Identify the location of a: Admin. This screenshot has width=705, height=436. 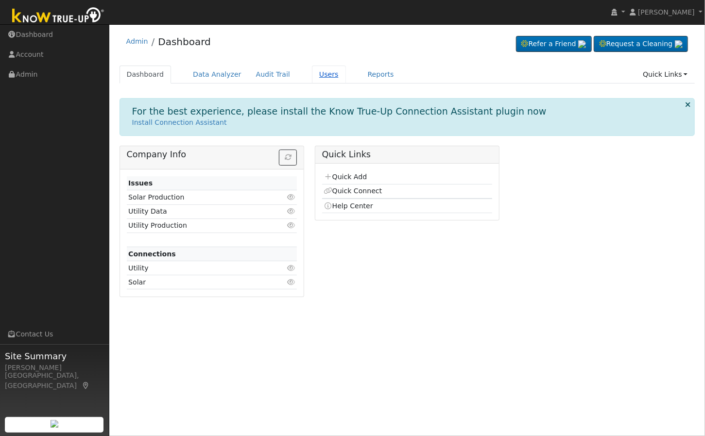
(137, 41).